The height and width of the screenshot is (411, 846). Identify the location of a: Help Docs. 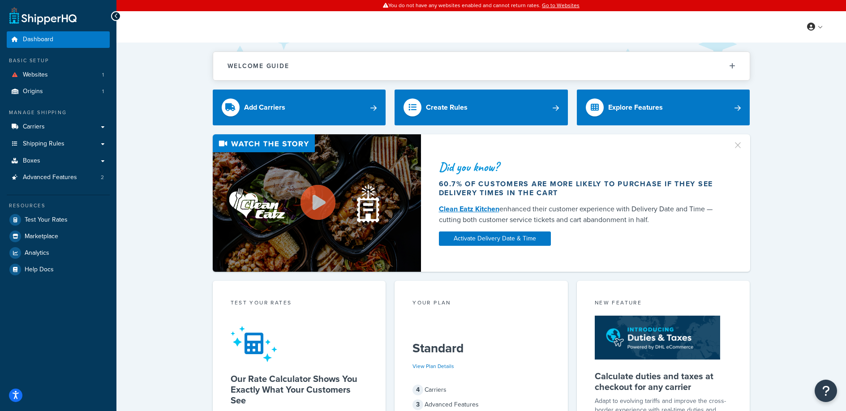
(58, 270).